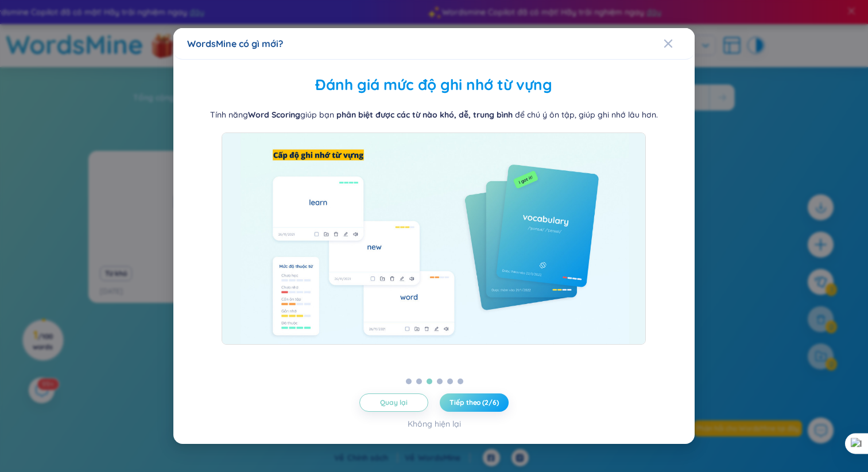 This screenshot has width=868, height=472. What do you see at coordinates (450, 381) in the screenshot?
I see `button: 5` at bounding box center [450, 381].